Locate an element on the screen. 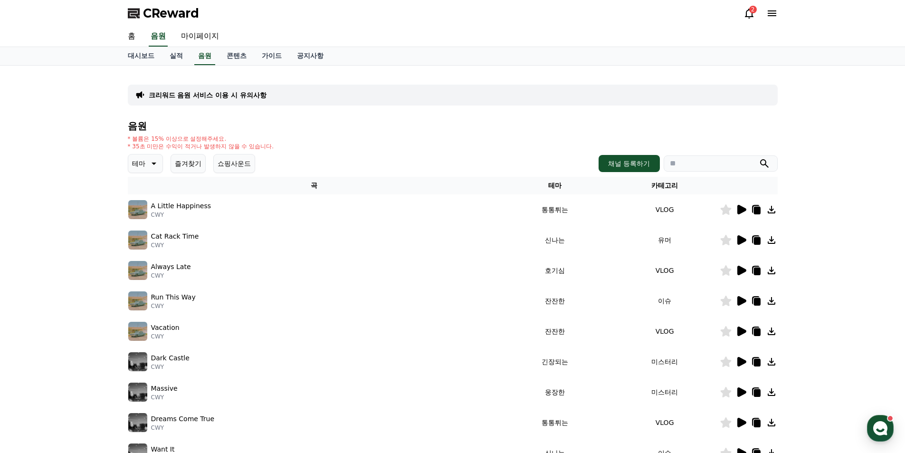  span: 홈 is located at coordinates (33, 319).